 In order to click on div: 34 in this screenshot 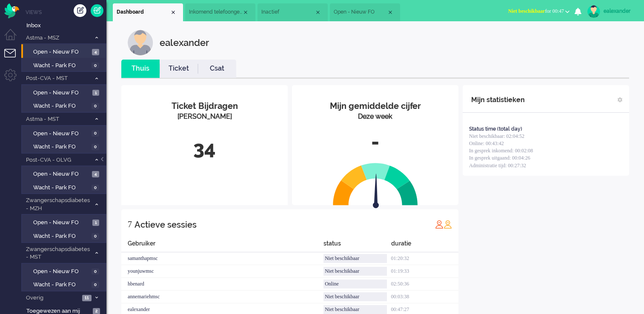, I will do `click(205, 149)`.